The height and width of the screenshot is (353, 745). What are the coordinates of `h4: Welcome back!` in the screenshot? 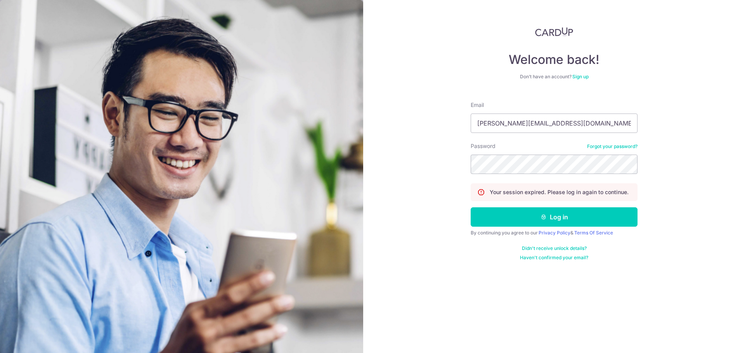 It's located at (554, 60).